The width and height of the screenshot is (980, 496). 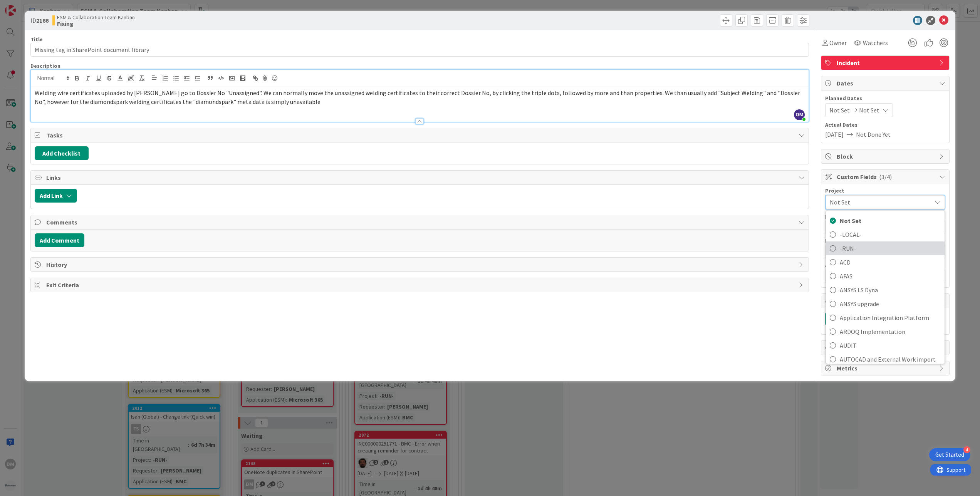 I want to click on span: AUDIT, so click(x=890, y=346).